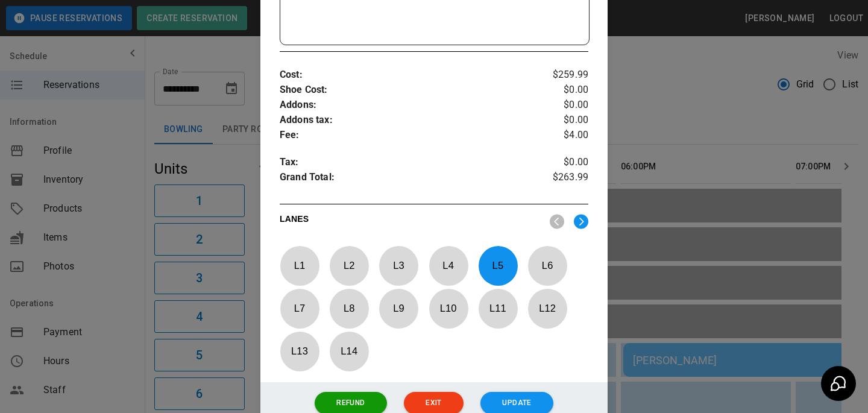 The height and width of the screenshot is (413, 868). What do you see at coordinates (349, 265) in the screenshot?
I see `p: L 2` at bounding box center [349, 265].